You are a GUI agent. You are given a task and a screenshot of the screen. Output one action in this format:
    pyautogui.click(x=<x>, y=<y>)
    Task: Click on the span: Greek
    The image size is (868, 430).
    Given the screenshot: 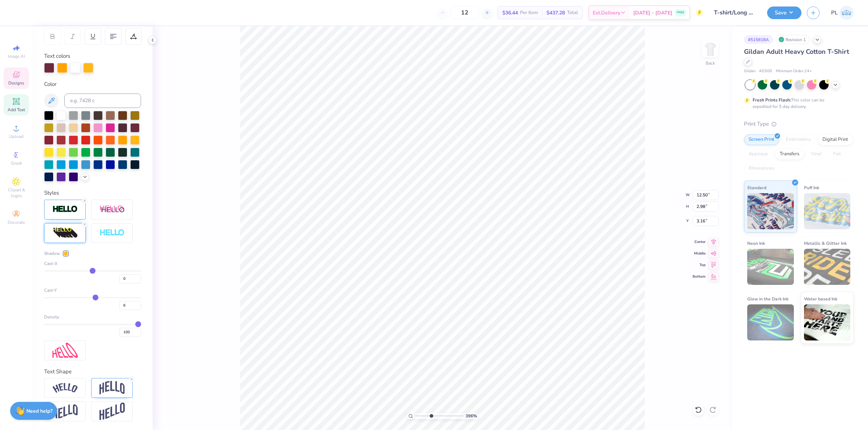 What is the action you would take?
    pyautogui.click(x=17, y=164)
    